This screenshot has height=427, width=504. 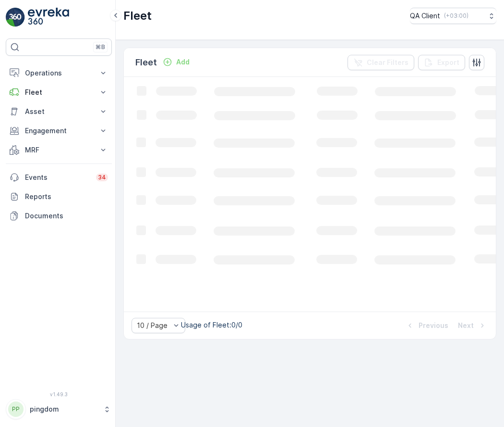 I want to click on p: 34, so click(x=102, y=177).